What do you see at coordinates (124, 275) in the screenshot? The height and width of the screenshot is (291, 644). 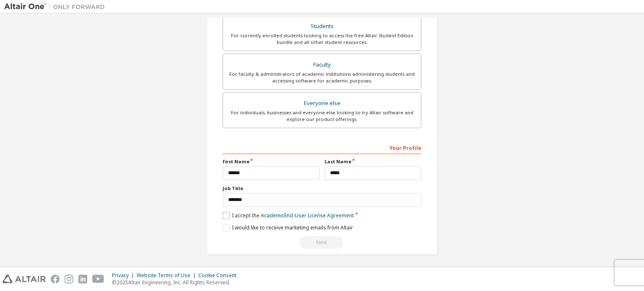 I see `div: Privacy` at bounding box center [124, 275].